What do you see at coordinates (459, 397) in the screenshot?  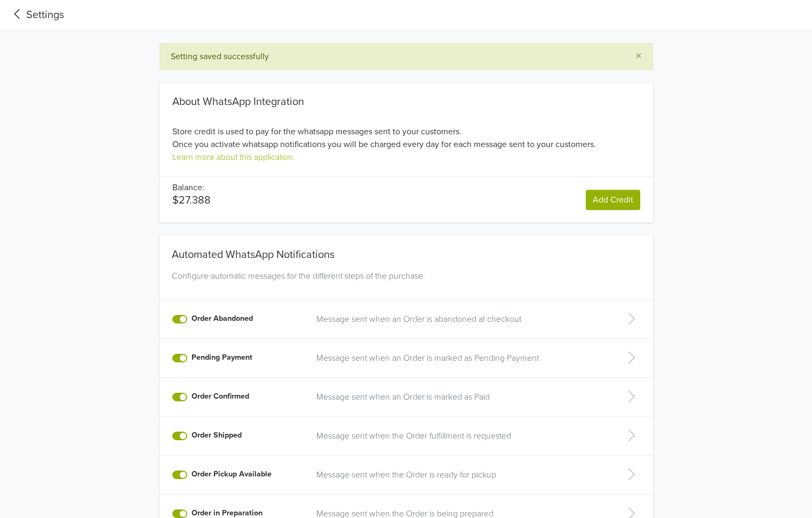 I see `a: Message sent when an Order is marked as Paid` at bounding box center [459, 397].